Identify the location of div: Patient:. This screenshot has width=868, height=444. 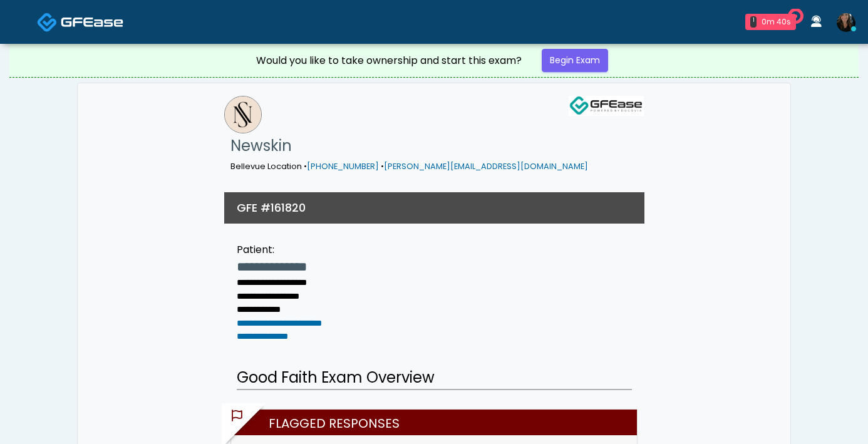
(280, 250).